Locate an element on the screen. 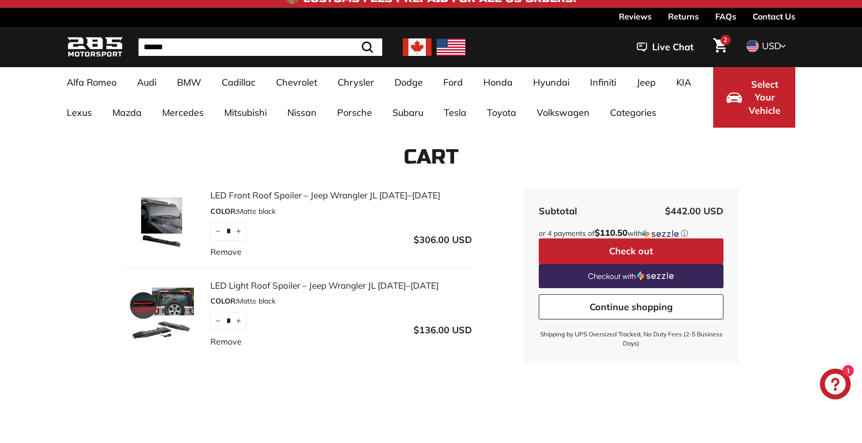 This screenshot has width=862, height=443. input: Search is located at coordinates (260, 47).